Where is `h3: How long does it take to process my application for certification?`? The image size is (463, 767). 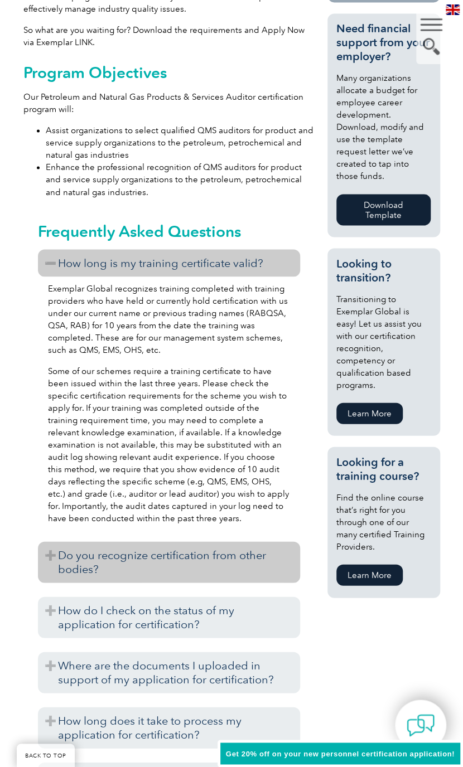
h3: How long does it take to process my application for certification? is located at coordinates (169, 728).